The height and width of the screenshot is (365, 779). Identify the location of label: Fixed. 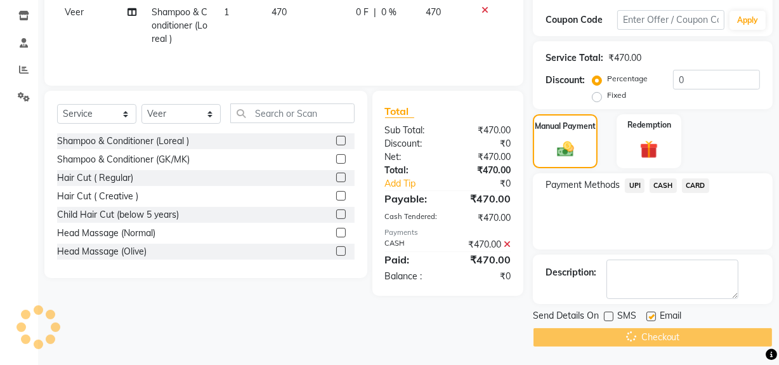
(616, 95).